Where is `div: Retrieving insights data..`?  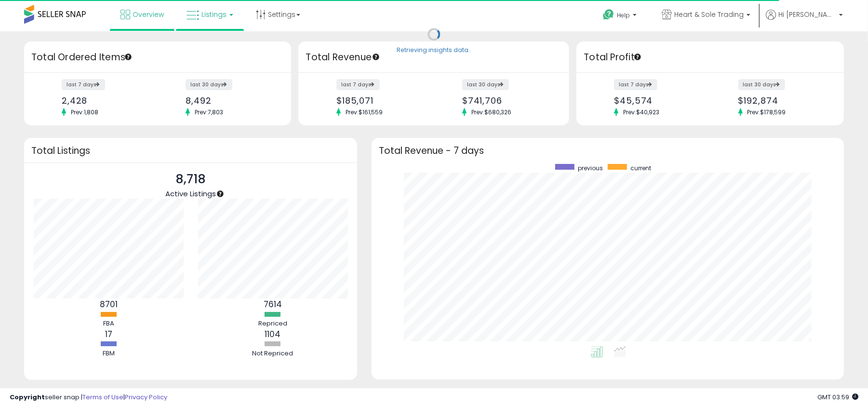 div: Retrieving insights data.. is located at coordinates (434, 51).